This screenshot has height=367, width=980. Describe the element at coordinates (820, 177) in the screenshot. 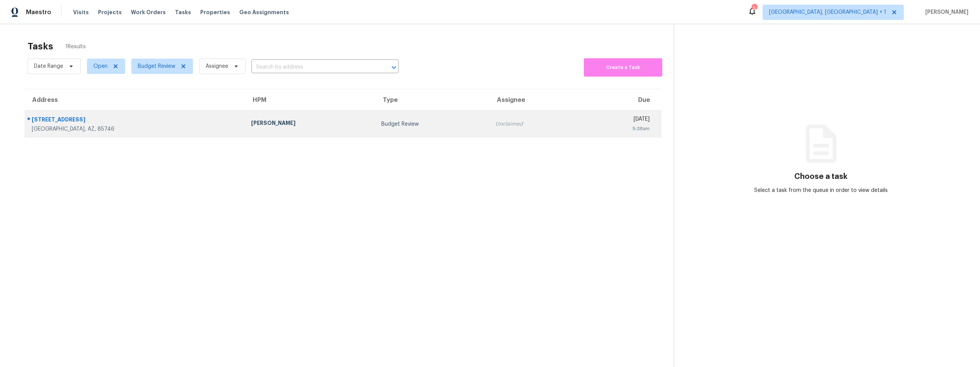

I see `h3: Choose a task` at that location.